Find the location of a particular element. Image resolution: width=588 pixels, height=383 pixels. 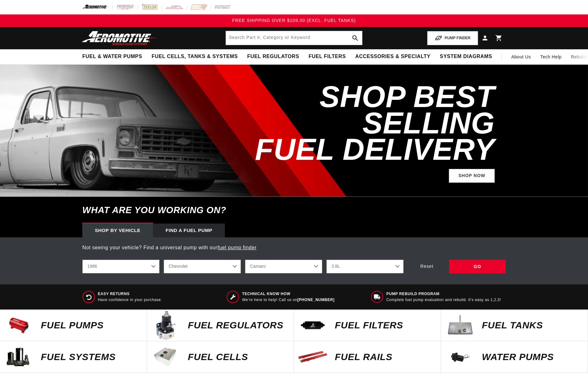

div: Find a Fuel Pump is located at coordinates (189, 231).